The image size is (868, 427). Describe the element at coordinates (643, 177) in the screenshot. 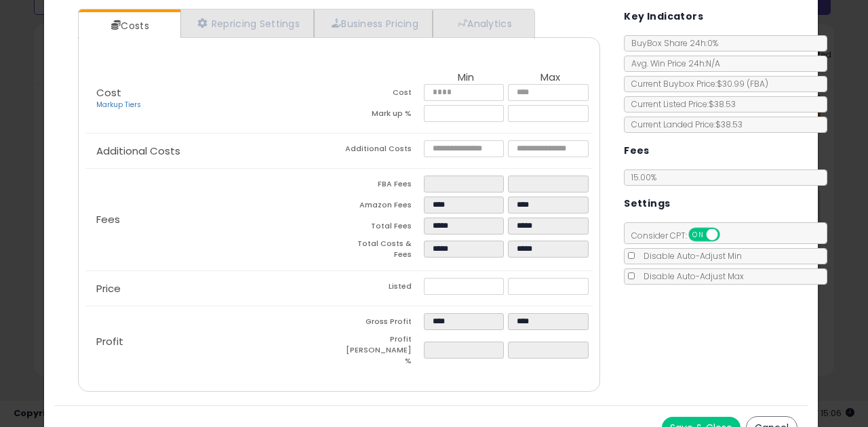

I see `span: 15.00 %` at that location.